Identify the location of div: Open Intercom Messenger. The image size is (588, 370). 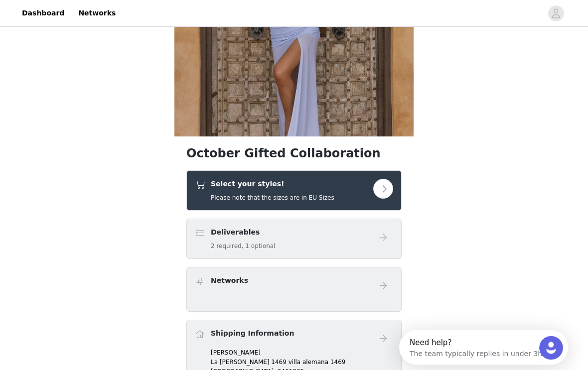
(88, 17).